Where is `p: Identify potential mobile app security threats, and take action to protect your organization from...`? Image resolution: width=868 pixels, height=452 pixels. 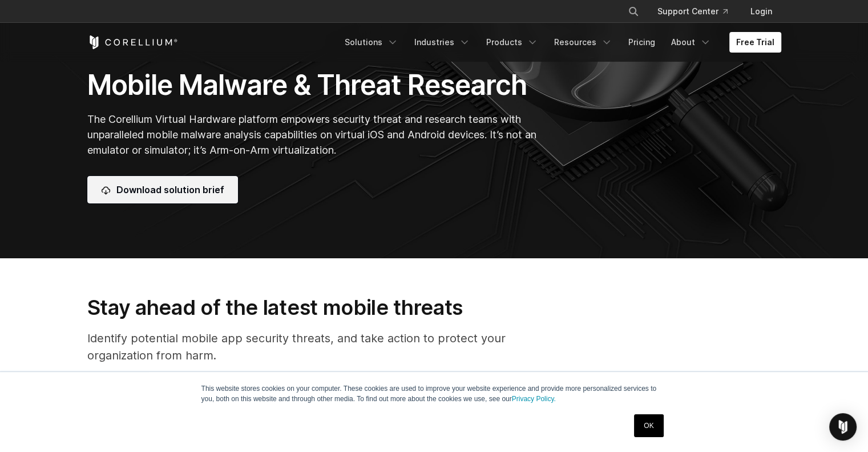 p: Identify potential mobile app security threats, and take action to protect your organization from... is located at coordinates (314, 347).